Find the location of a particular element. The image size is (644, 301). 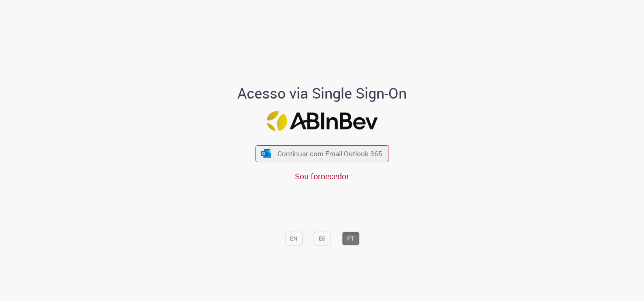

img: ícone Azure/Microsoft 360 is located at coordinates (266, 153).